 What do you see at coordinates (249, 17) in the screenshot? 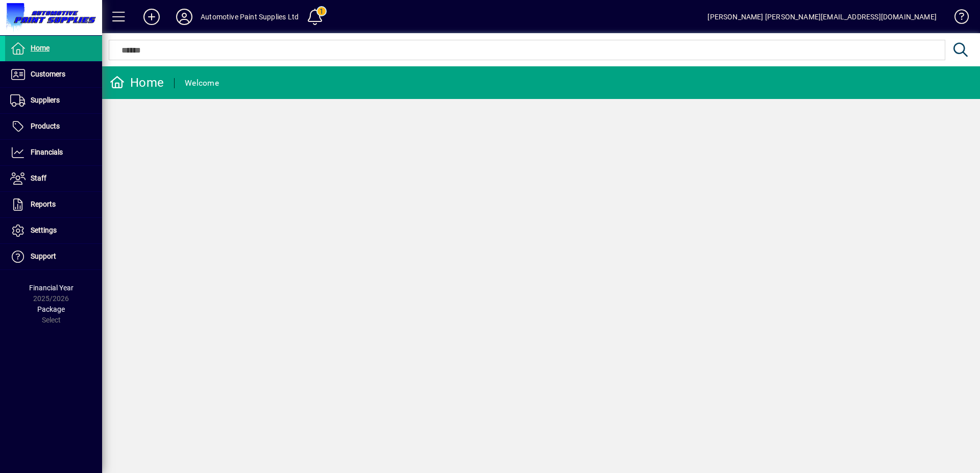
I see `div: Automotive Paint Supplies Ltd` at bounding box center [249, 17].